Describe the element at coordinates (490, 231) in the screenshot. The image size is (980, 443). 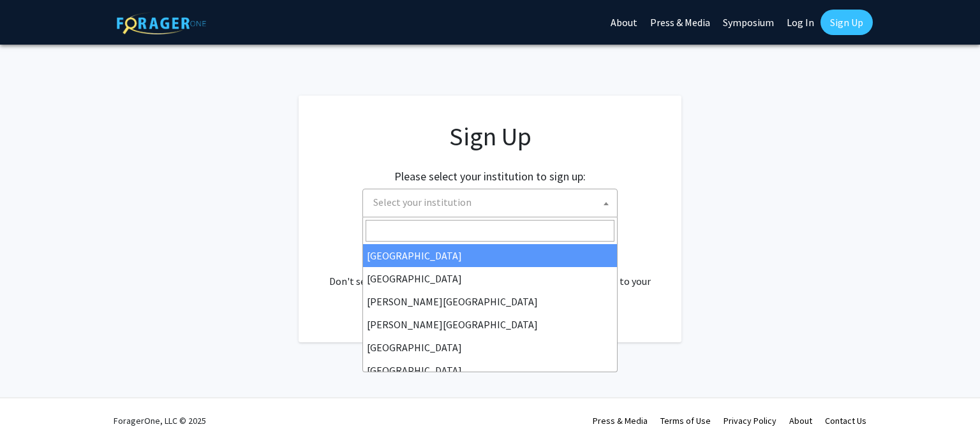
I see `input: Search` at that location.